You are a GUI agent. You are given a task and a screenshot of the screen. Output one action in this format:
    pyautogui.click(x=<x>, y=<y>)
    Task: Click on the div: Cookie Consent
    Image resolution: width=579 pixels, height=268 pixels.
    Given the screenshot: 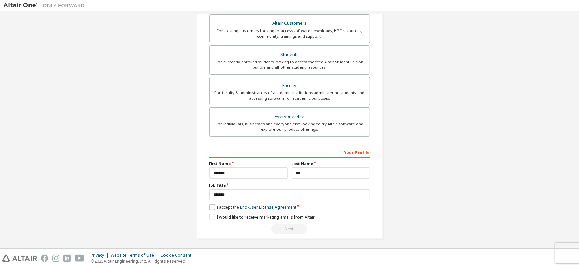 What is the action you would take?
    pyautogui.click(x=178, y=256)
    